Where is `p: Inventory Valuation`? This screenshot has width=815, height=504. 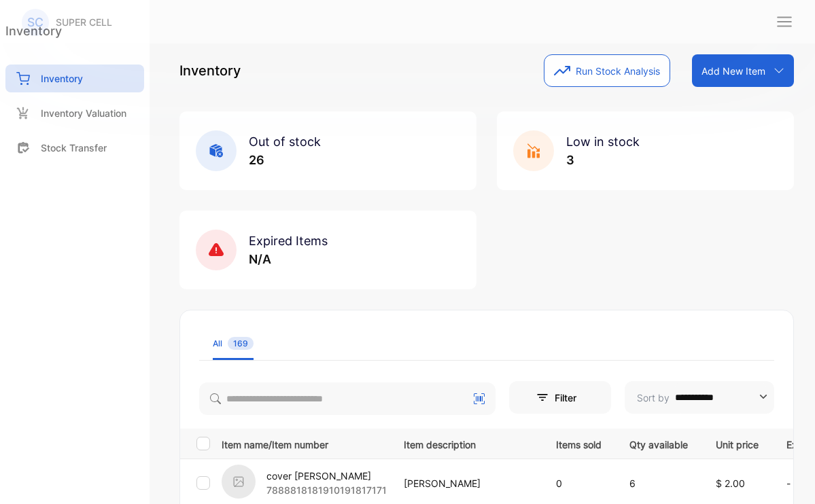 p: Inventory Valuation is located at coordinates (84, 113).